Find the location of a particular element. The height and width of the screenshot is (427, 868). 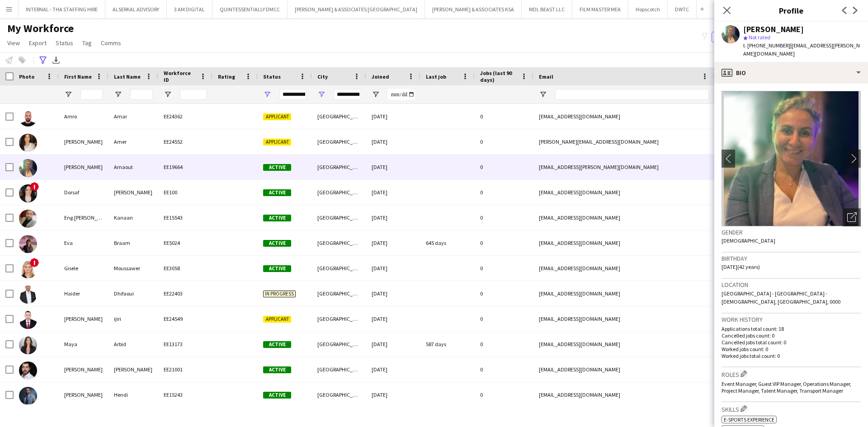

h3: Location is located at coordinates (791, 285).